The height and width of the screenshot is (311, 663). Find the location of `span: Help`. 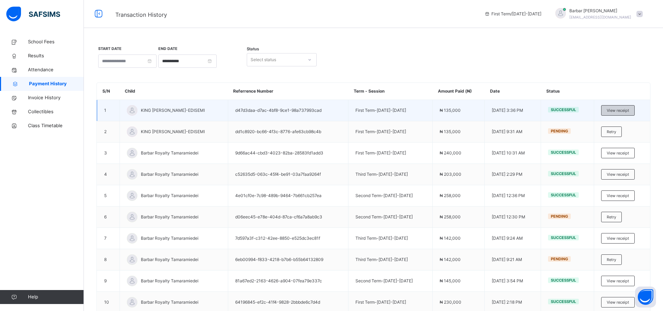

span: Help is located at coordinates (56, 297).